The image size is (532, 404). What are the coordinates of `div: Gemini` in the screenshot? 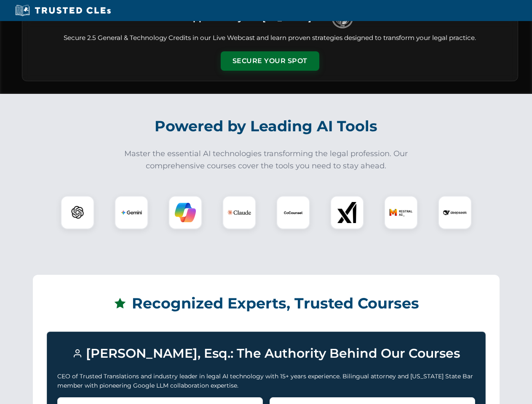 It's located at (131, 212).